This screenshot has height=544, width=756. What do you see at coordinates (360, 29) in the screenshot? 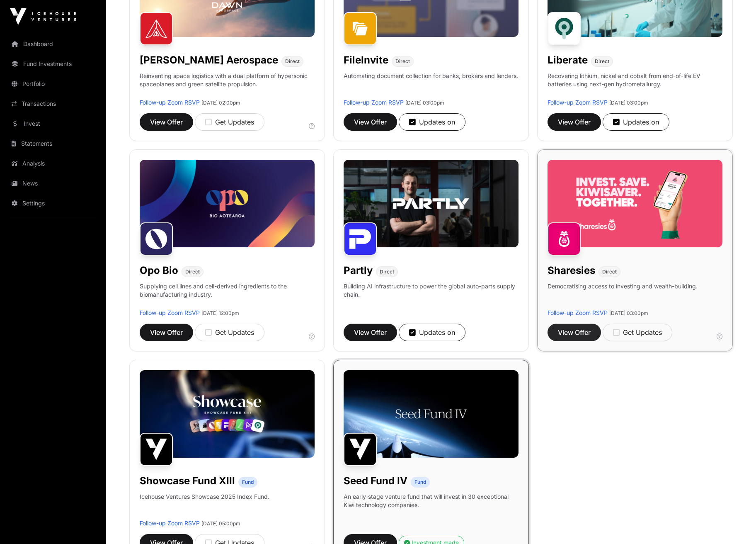
I see `img: FileInvite` at bounding box center [360, 29].